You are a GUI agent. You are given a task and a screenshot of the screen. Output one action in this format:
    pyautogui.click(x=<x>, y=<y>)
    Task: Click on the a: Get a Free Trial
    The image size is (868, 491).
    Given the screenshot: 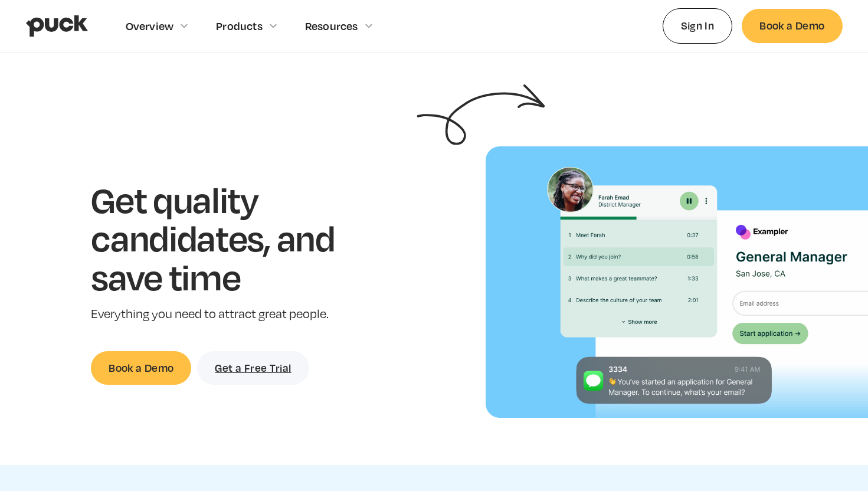 What is the action you would take?
    pyautogui.click(x=253, y=367)
    